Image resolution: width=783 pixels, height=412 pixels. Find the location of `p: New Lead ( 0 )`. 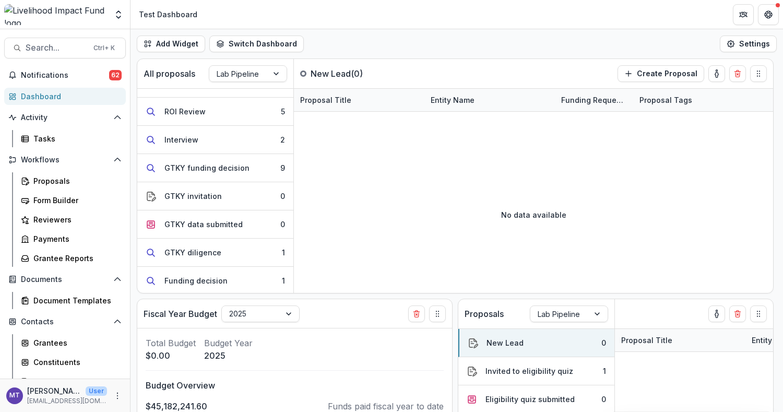

p: New Lead ( 0 ) is located at coordinates (350, 74).